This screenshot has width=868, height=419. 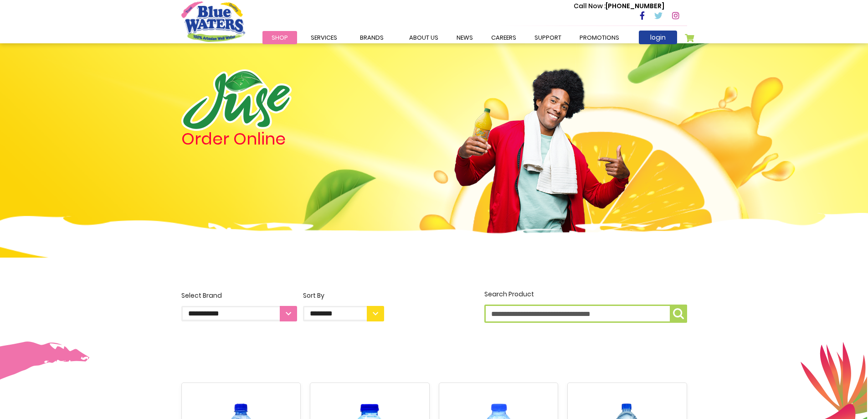 What do you see at coordinates (678, 314) in the screenshot?
I see `button: Search Product` at bounding box center [678, 314].